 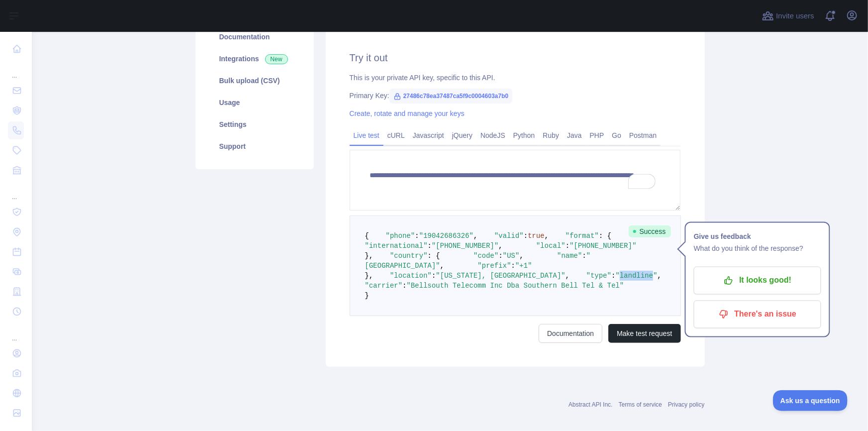 I want to click on span: Success, so click(x=650, y=232).